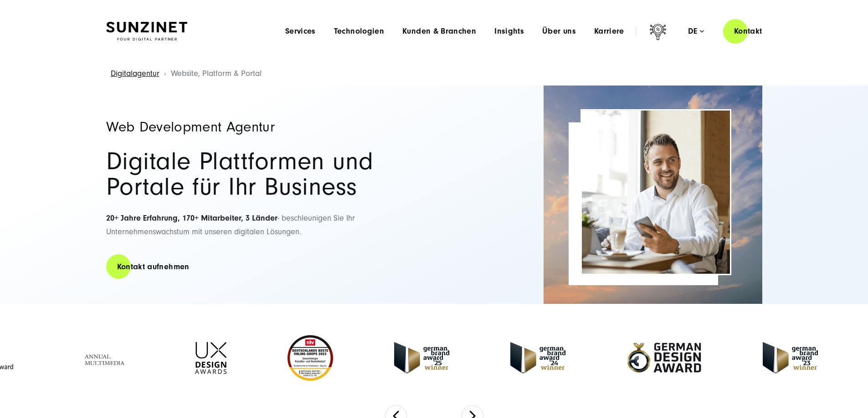  Describe the element at coordinates (300, 31) in the screenshot. I see `span: Services` at that location.